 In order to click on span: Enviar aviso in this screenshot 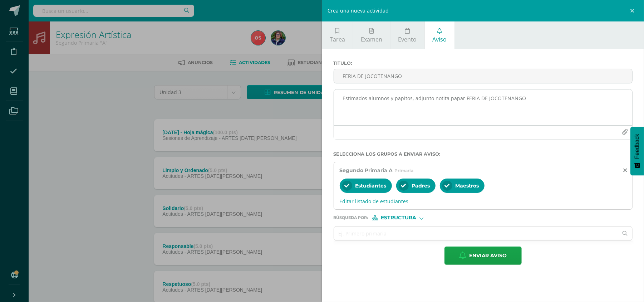, I will do `click(487, 255)`.